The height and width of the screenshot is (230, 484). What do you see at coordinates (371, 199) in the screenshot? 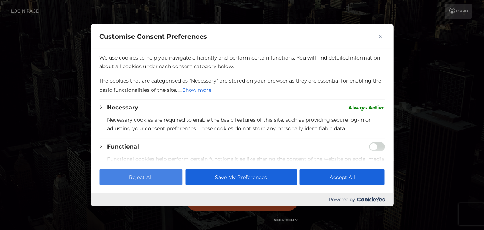
I see `img: Cookieyes logo` at bounding box center [371, 199].